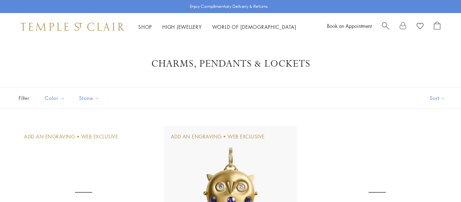  What do you see at coordinates (90, 98) in the screenshot?
I see `span: Stone` at bounding box center [90, 98].